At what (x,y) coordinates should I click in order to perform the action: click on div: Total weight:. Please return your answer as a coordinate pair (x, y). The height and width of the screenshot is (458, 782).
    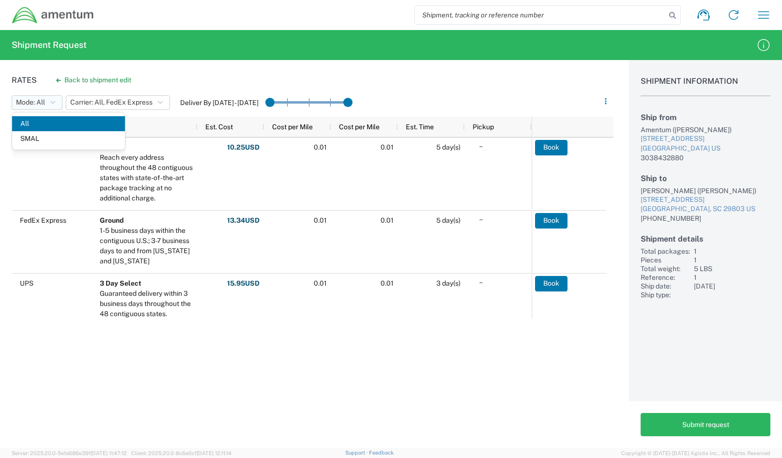
    Looking at the image, I should click on (666, 269).